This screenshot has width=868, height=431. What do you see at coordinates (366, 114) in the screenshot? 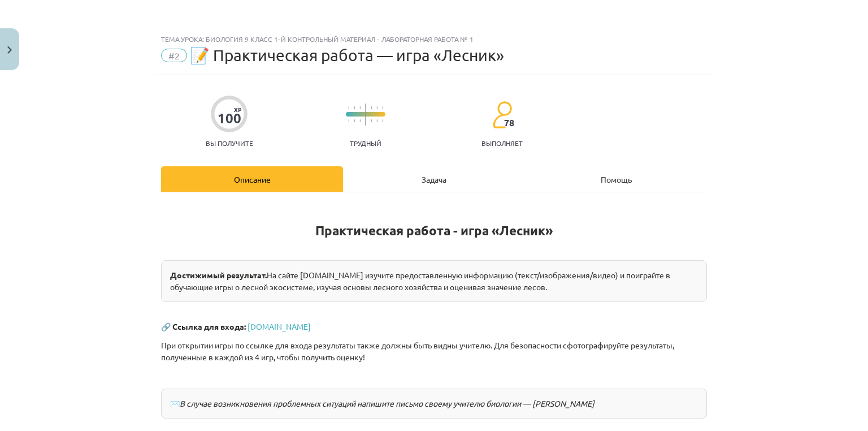
I see `img: icon-long-line-d9ea69661e0d244f92f715978eff75569469978d946b2353a9bb055b3ed8787d.svg` at bounding box center [366, 114].